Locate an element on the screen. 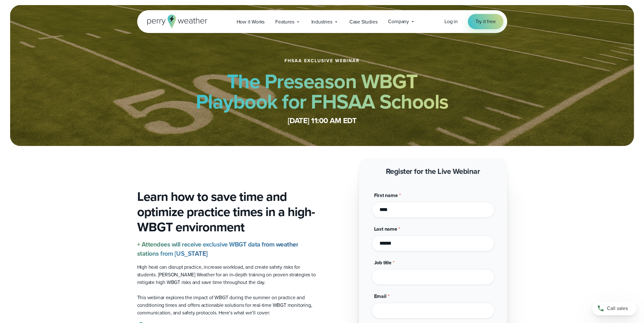 The image size is (644, 323). span: How it Works is located at coordinates (251, 22).